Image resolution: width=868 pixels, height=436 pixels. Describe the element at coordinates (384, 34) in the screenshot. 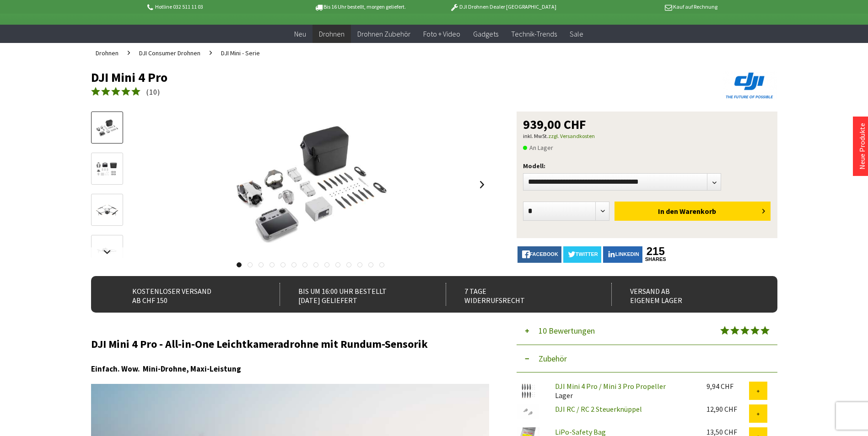

I see `span: Drohnen Zubehör` at that location.